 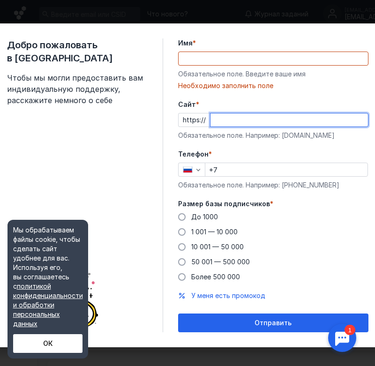 I want to click on span: 10 001 — 50 000, so click(x=217, y=246).